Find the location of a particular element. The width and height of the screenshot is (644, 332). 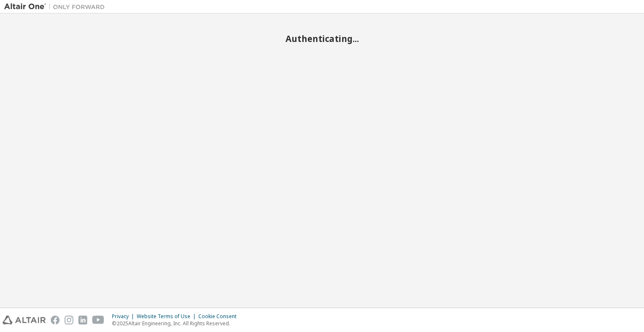

p: © 2025 Altair Engineering, Inc. All Rights Reserved. is located at coordinates (176, 323).